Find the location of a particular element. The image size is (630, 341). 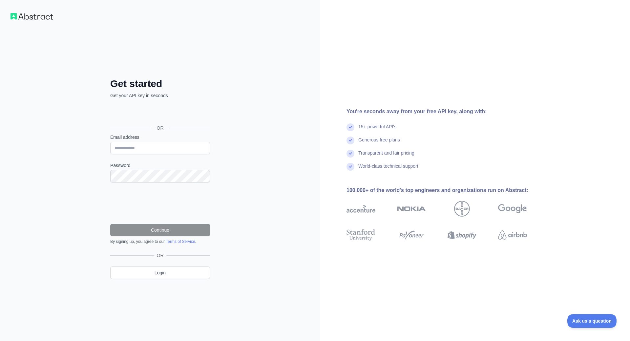

img: shopify is located at coordinates (462, 235).